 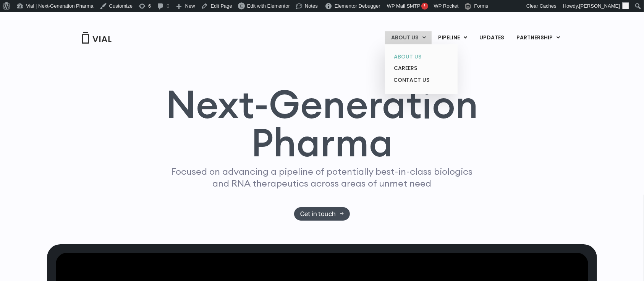 What do you see at coordinates (538, 38) in the screenshot?
I see `a: PARTNERSHIPMenu Toggle` at bounding box center [538, 38].